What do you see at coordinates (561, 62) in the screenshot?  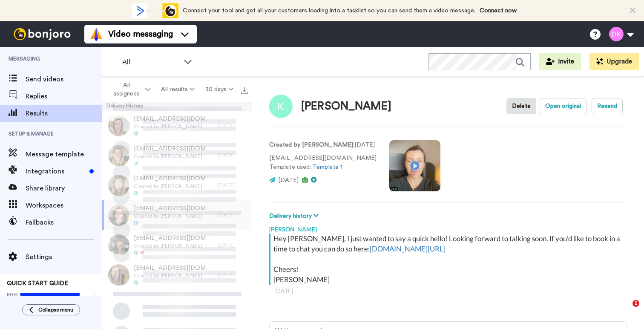 I see `a: Invite` at bounding box center [561, 62].